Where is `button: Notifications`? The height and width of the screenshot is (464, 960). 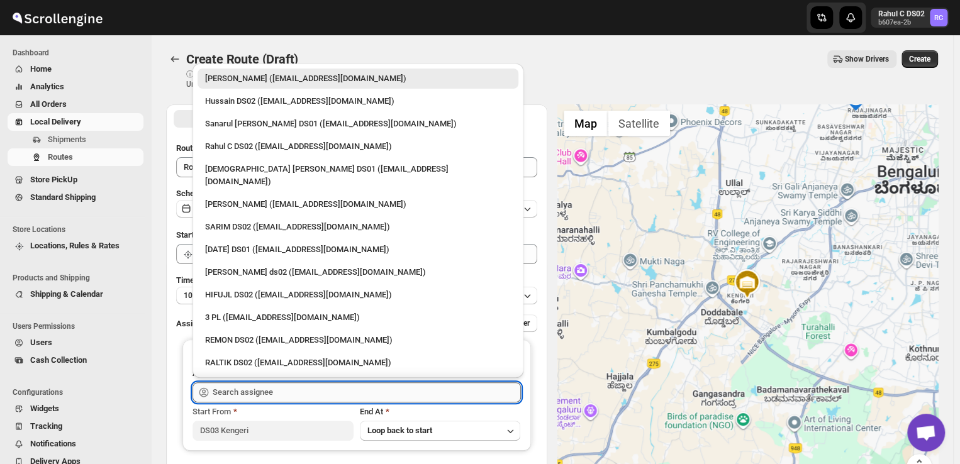
button: Notifications is located at coordinates (75, 444).